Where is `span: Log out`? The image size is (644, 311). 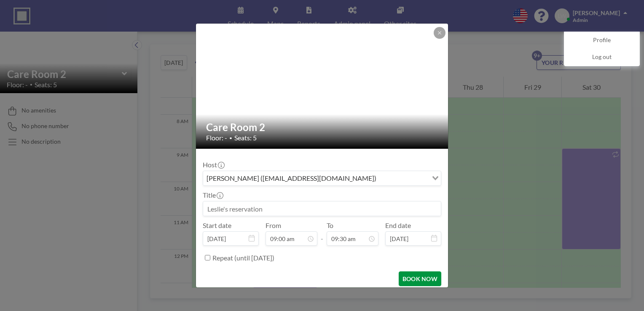
span: Log out is located at coordinates (602, 57).